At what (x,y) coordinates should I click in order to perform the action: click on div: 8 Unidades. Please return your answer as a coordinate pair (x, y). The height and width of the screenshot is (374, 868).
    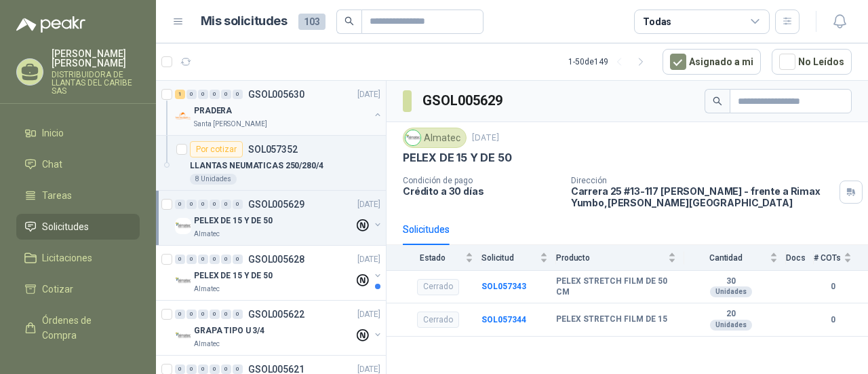
    Looking at the image, I should click on (213, 179).